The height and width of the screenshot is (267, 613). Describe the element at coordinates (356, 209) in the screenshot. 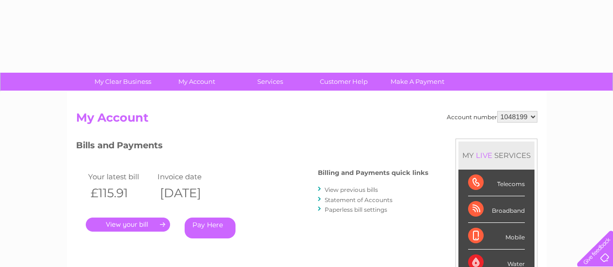

I see `a: Paperless bill settings` at that location.